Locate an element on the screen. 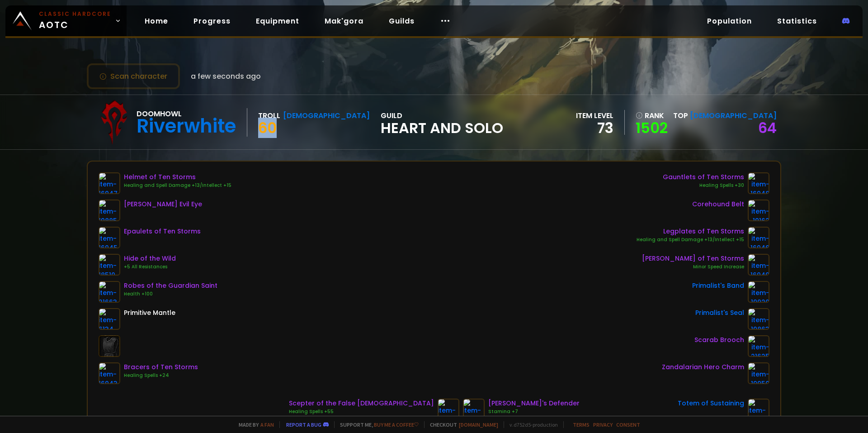 The height and width of the screenshot is (433, 868). img: item-19950 is located at coordinates (759, 373).